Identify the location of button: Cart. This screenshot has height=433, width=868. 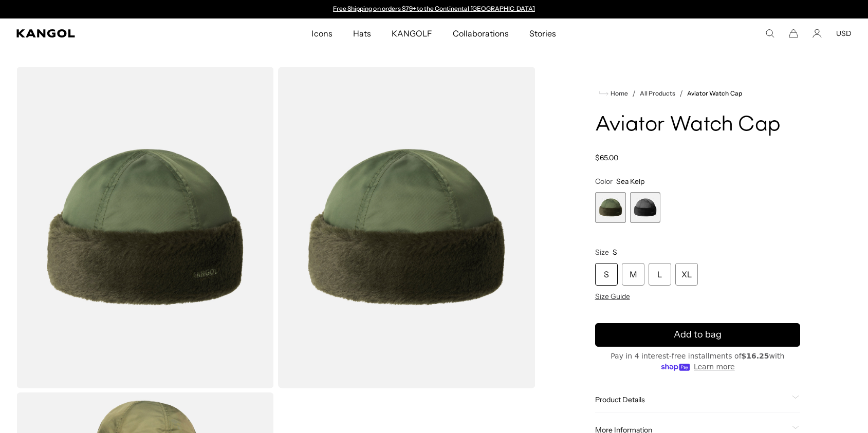
(794, 33).